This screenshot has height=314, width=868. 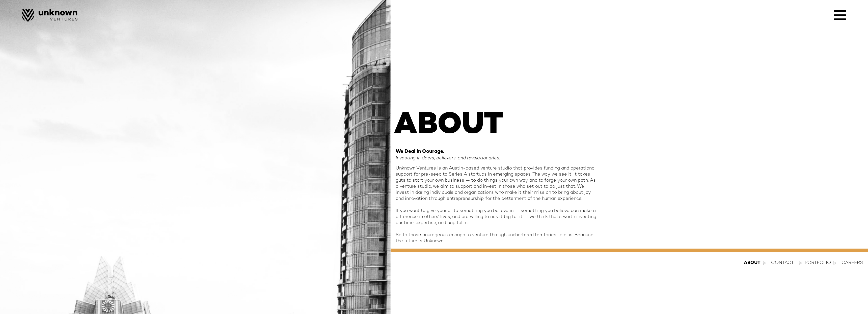 I want to click on a: contact, so click(x=782, y=263).